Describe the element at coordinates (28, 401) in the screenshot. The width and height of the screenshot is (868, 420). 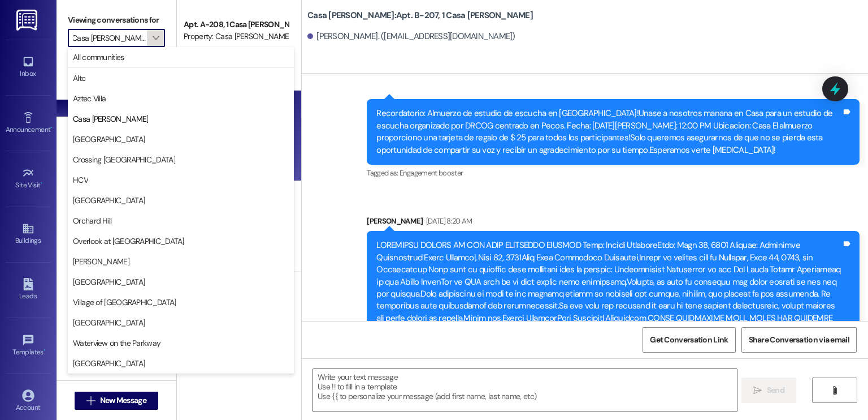
I see `a: Account` at that location.